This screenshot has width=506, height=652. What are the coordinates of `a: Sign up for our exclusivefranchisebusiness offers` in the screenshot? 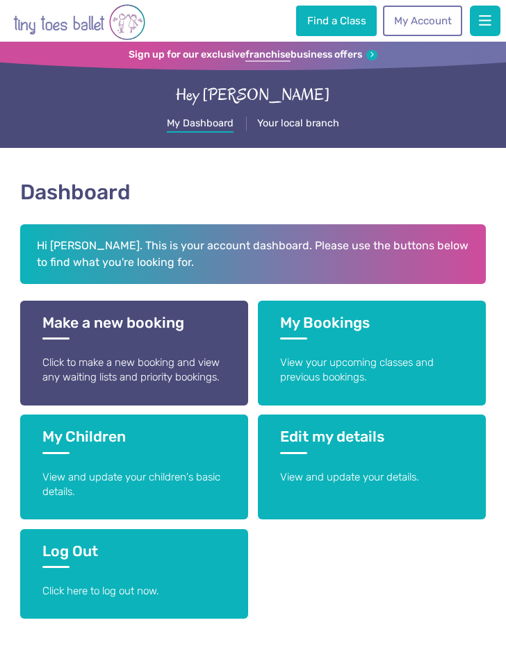 It's located at (253, 55).